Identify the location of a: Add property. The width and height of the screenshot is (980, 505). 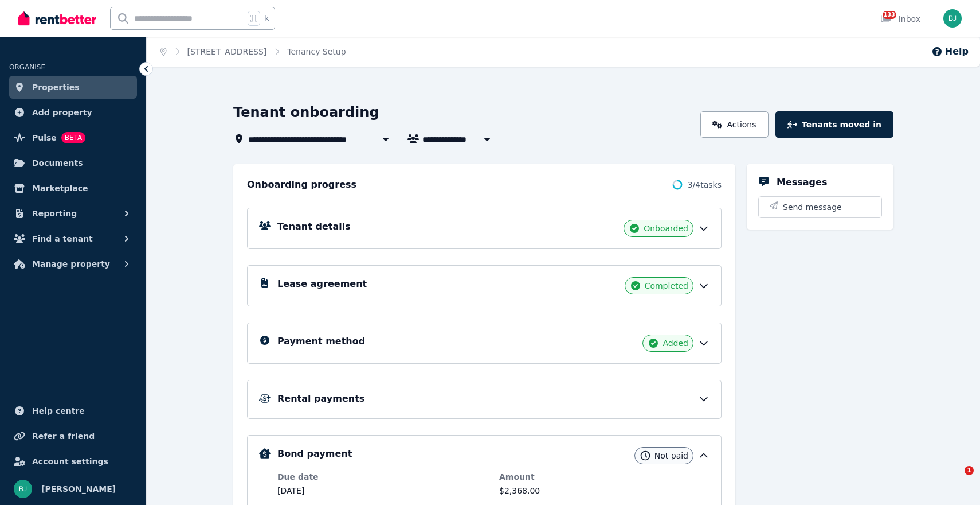
(73, 112).